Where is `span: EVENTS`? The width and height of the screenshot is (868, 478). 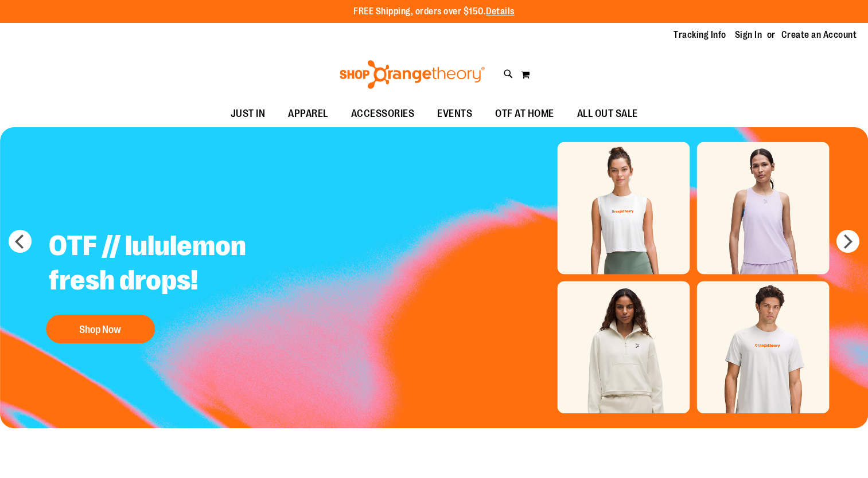
span: EVENTS is located at coordinates (455, 114).